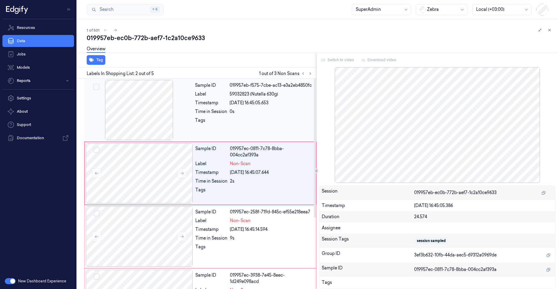  What do you see at coordinates (93, 30) in the screenshot?
I see `span: 1 of 501` at bounding box center [93, 30].